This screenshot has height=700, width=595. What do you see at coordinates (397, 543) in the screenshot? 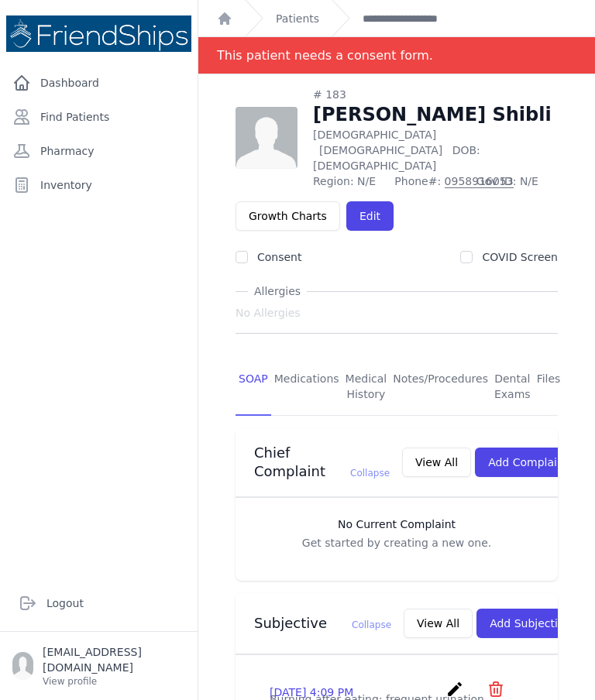
I see `p: Get started by creating a new one.` at bounding box center [397, 543].